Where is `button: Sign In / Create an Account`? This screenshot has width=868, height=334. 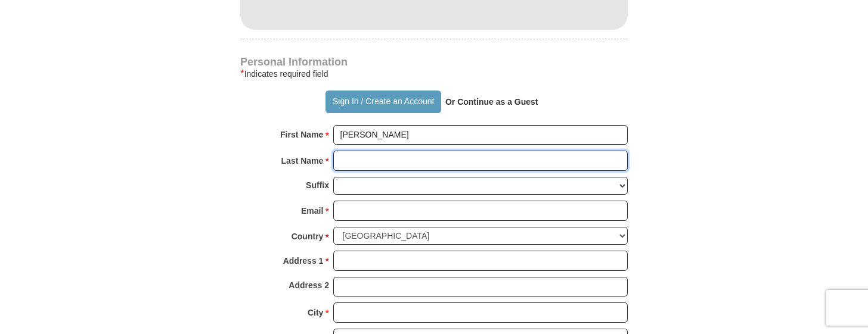 button: Sign In / Create an Account is located at coordinates (383, 102).